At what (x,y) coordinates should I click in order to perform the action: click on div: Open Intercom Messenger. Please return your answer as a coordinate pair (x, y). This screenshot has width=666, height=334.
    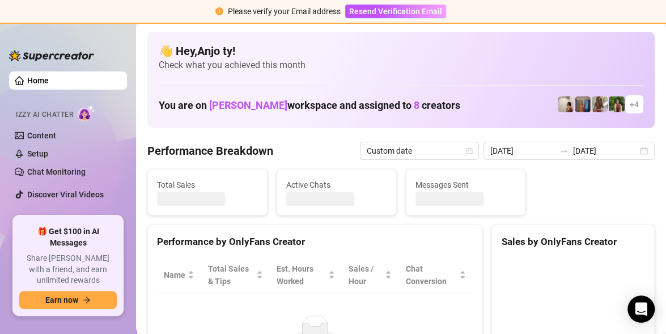
    Looking at the image, I should click on (641, 309).